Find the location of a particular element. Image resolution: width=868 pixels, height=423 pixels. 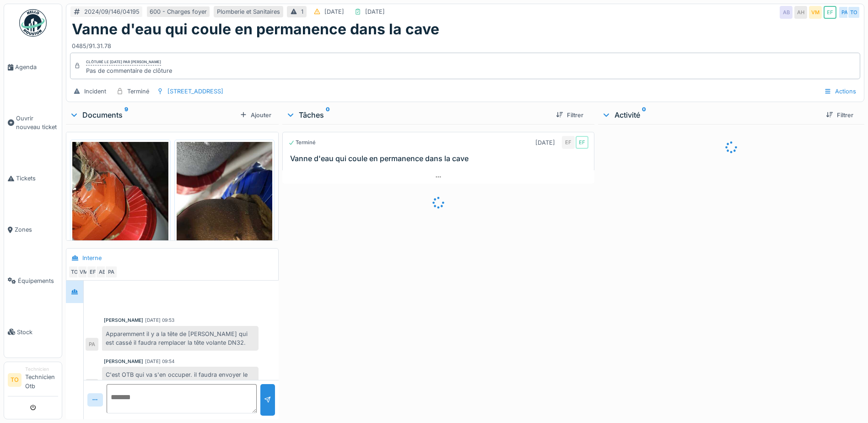

div: Interne is located at coordinates (92, 258).